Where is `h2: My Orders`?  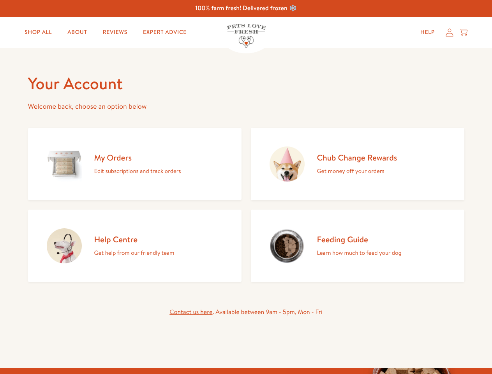 h2: My Orders is located at coordinates (138, 157).